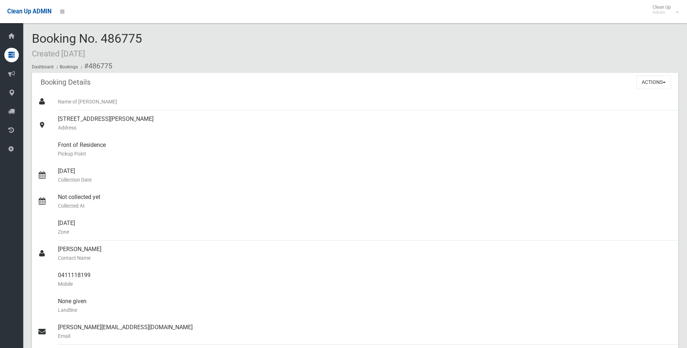 This screenshot has height=348, width=687. What do you see at coordinates (69, 67) in the screenshot?
I see `a: Bookings` at bounding box center [69, 67].